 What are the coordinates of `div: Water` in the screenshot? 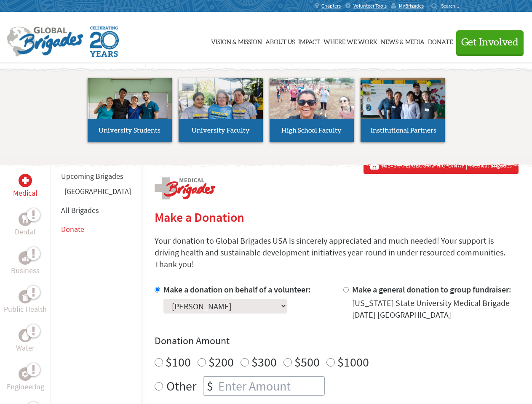 It's located at (25, 336).